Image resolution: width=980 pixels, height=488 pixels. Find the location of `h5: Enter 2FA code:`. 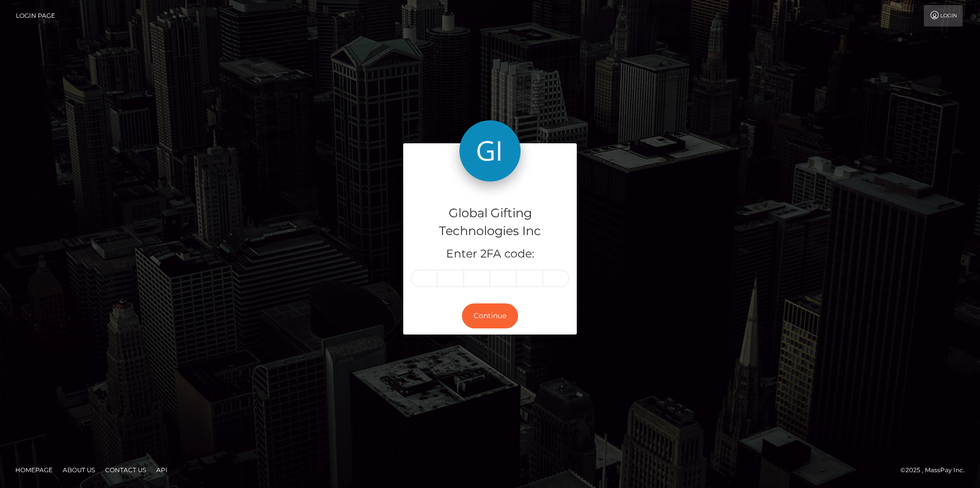

h5: Enter 2FA code: is located at coordinates (490, 254).